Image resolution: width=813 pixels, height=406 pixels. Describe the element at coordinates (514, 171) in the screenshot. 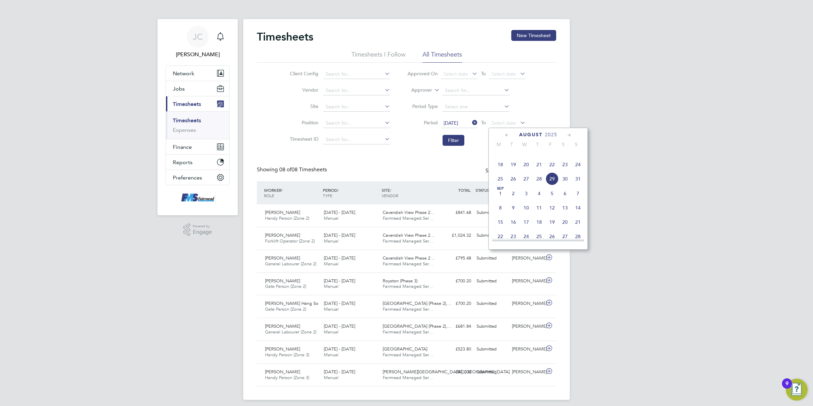

I see `div: Status` at that location.